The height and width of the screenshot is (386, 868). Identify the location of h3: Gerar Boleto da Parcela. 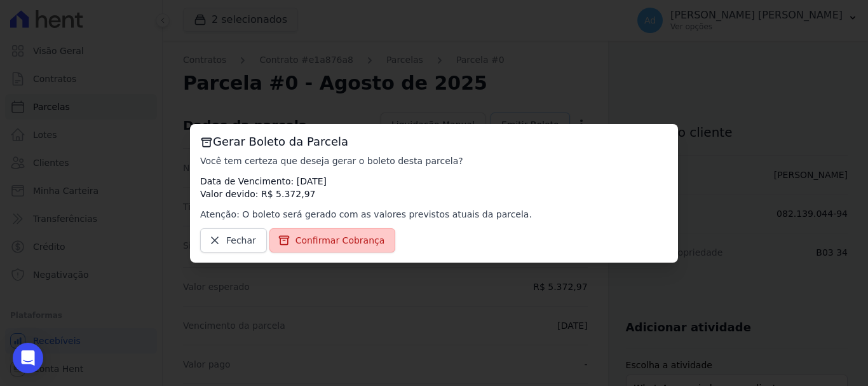
(434, 142).